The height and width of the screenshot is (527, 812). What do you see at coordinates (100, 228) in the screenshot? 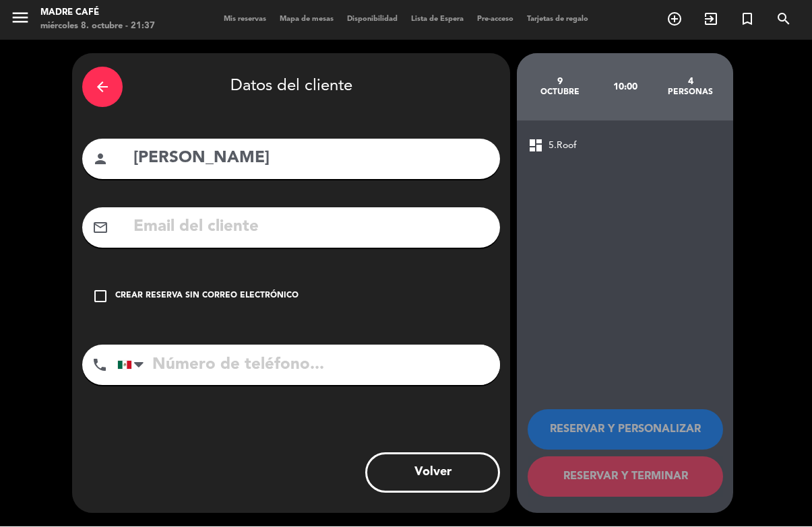
I see `i: mail_outline` at bounding box center [100, 228].